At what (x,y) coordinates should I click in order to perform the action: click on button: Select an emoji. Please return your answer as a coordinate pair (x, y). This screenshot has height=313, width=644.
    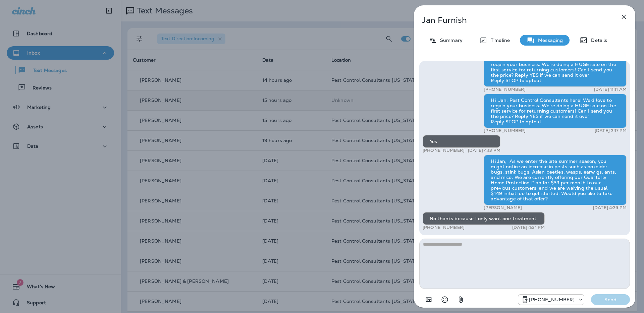
    Looking at the image, I should click on (445, 300).